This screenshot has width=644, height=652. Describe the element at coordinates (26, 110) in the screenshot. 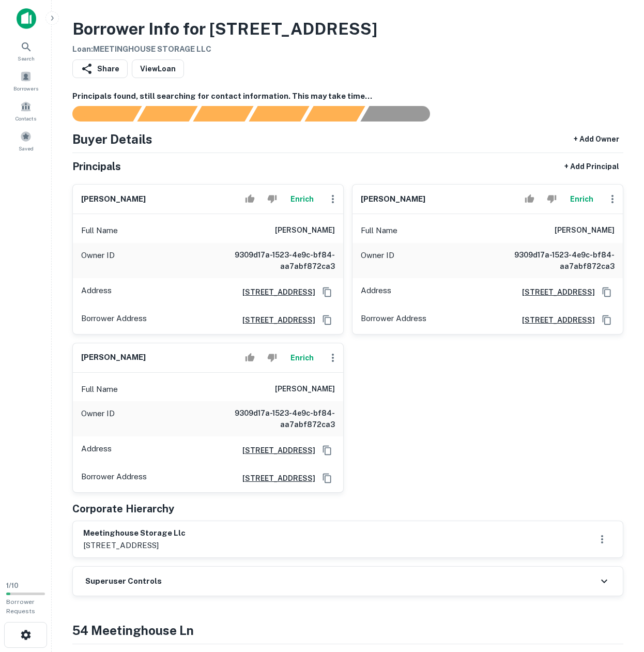

I see `a: Contacts` at that location.